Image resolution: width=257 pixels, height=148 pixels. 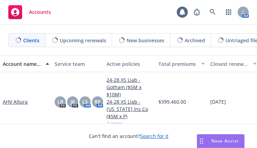 What do you see at coordinates (60, 101) in the screenshot?
I see `span: LB` at bounding box center [60, 101].